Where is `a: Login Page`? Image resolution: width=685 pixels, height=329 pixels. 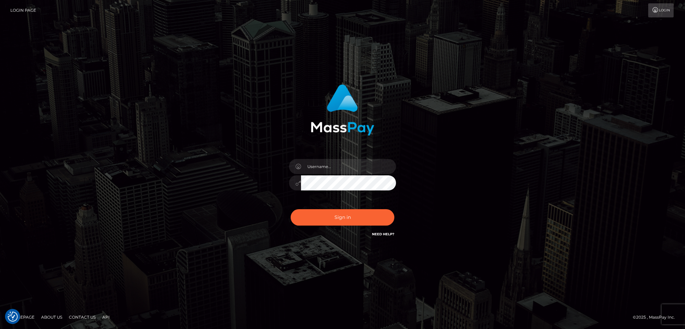
a: Login Page is located at coordinates (23, 10).